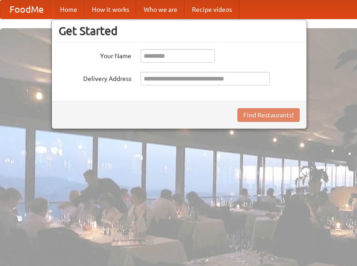 Image resolution: width=357 pixels, height=266 pixels. I want to click on a: How it works, so click(111, 10).